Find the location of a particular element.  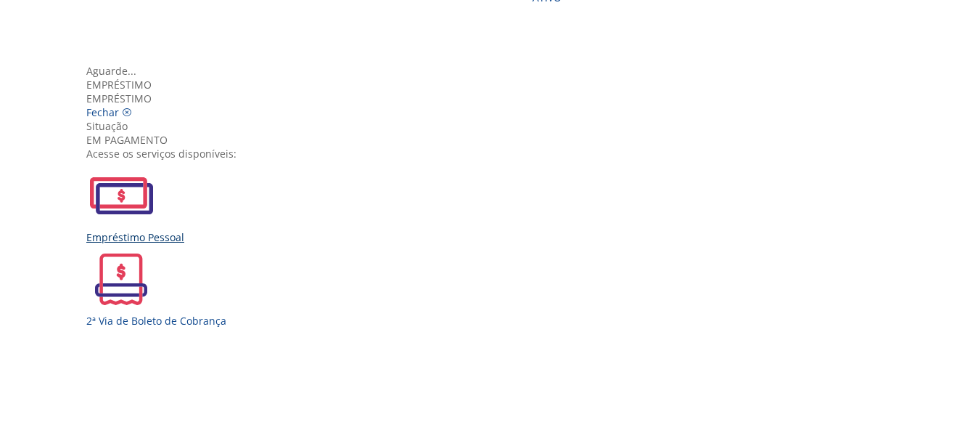

div: Empréstimo Pessoal is located at coordinates (496, 237).